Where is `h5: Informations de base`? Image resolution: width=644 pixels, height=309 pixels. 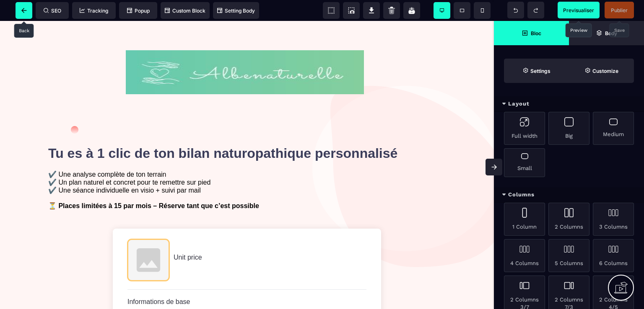
h5: Informations de base is located at coordinates (247, 281).